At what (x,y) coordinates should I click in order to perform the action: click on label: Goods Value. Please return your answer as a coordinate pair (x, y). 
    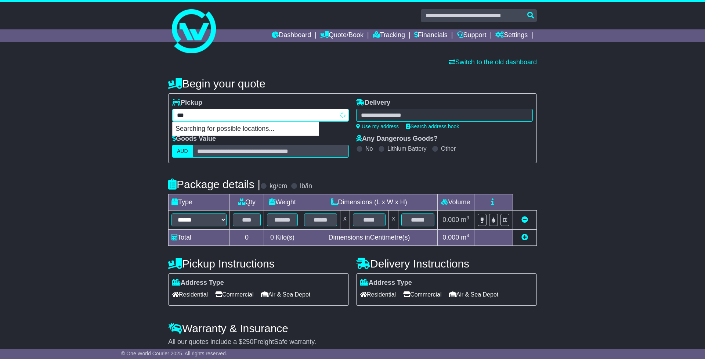
    Looking at the image, I should click on (194, 139).